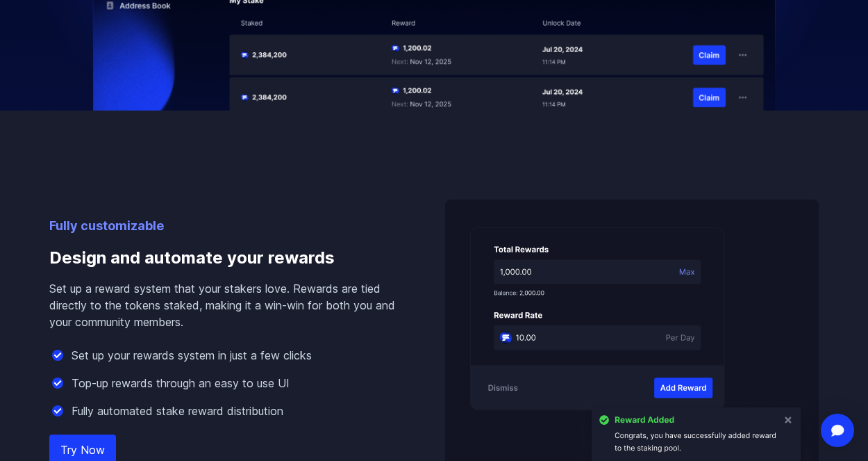 The height and width of the screenshot is (461, 868). Describe the element at coordinates (225, 258) in the screenshot. I see `h3: Design and automate your rewards` at that location.